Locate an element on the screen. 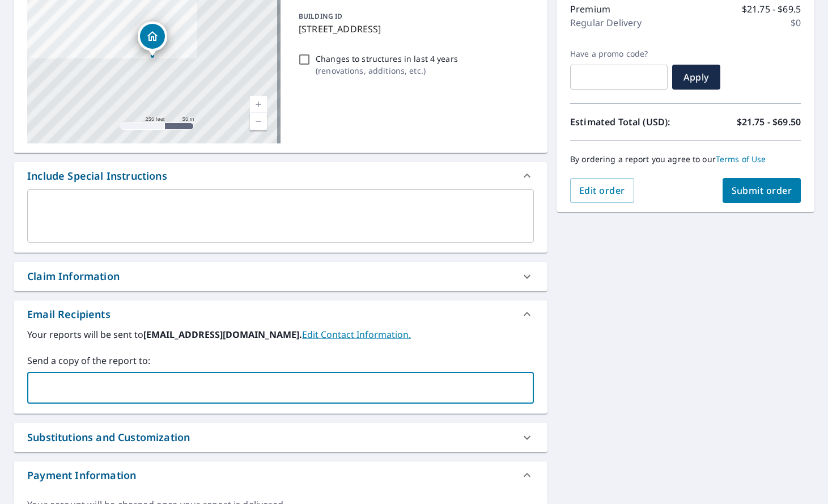  a: EditContactInfo is located at coordinates (356, 334).